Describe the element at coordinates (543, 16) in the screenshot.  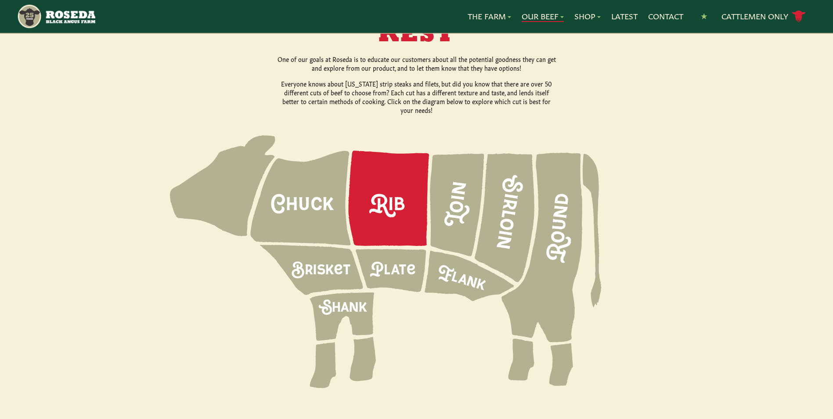
I see `a: Our Beef` at that location.